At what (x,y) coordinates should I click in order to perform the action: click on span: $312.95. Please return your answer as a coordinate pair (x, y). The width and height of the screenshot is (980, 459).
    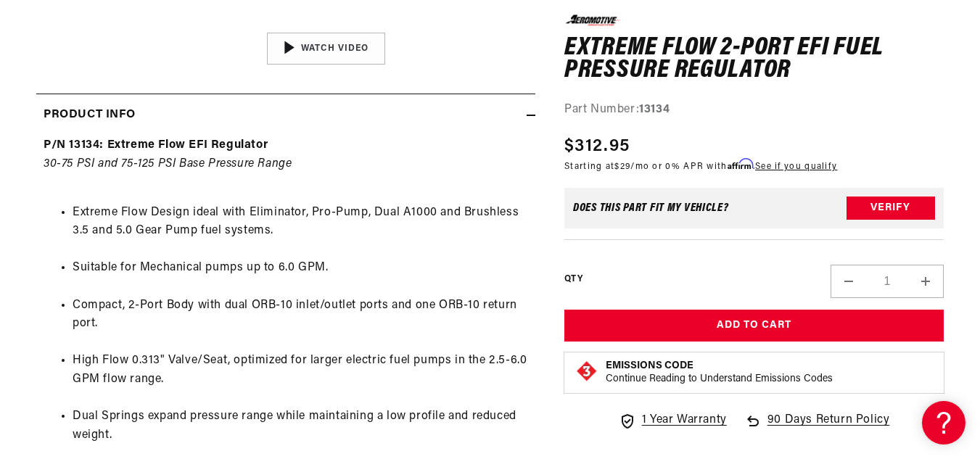
    Looking at the image, I should click on (597, 146).